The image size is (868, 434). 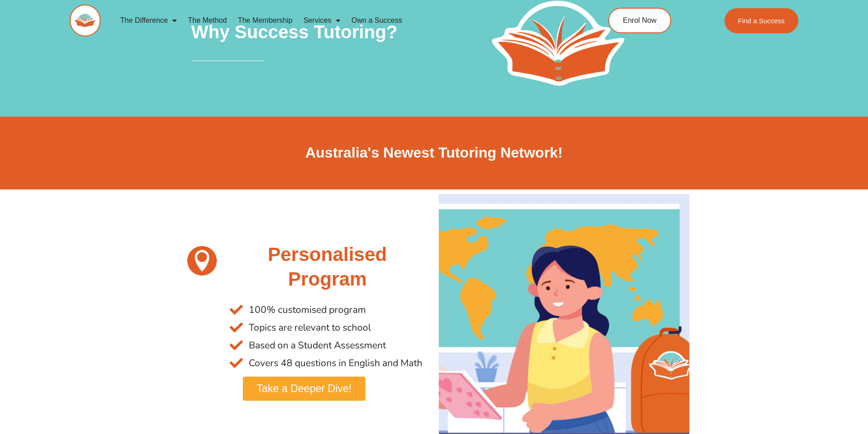 I want to click on h2: Australia's Newest Tutoring Network!, so click(x=434, y=153).